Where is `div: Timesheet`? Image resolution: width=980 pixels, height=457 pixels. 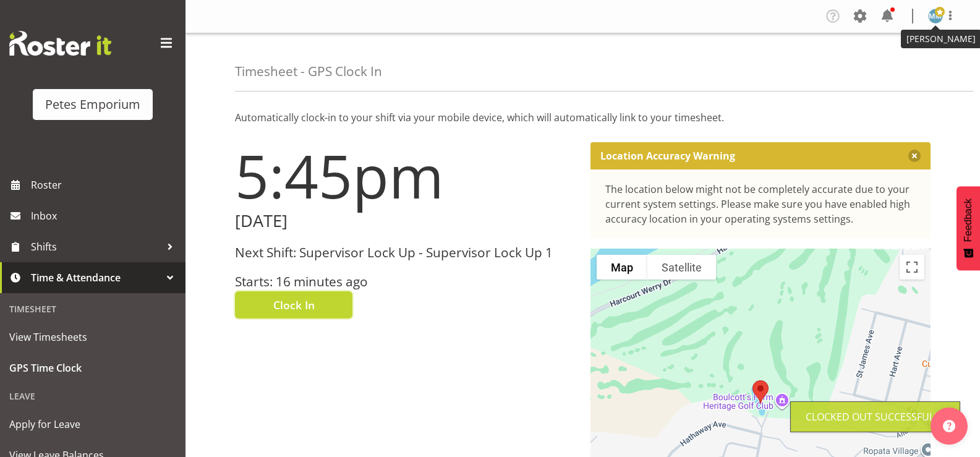 div: Timesheet is located at coordinates (93, 308).